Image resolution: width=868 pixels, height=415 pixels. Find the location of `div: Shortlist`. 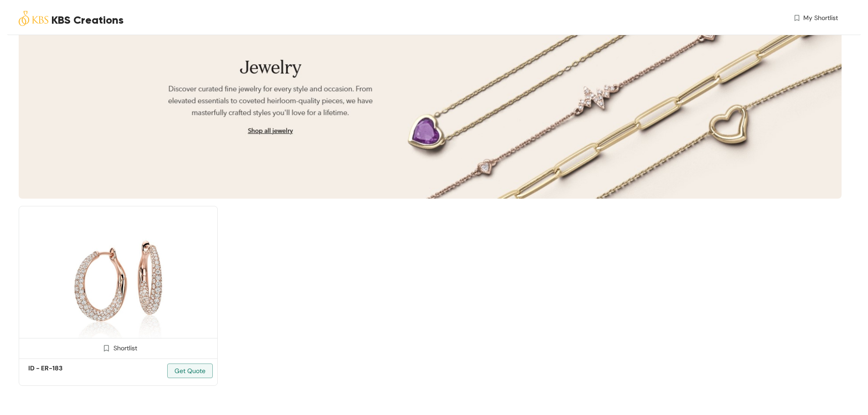

div: Shortlist is located at coordinates (118, 347).